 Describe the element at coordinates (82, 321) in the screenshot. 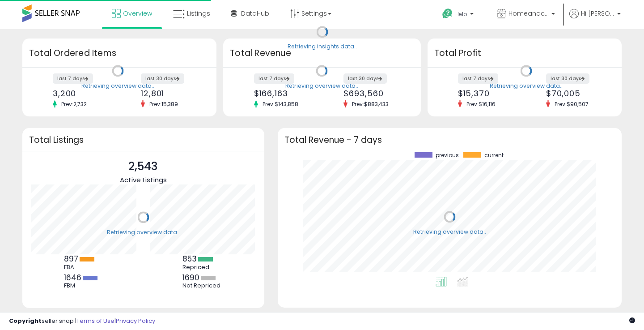

I see `div: seller snap | |` at that location.